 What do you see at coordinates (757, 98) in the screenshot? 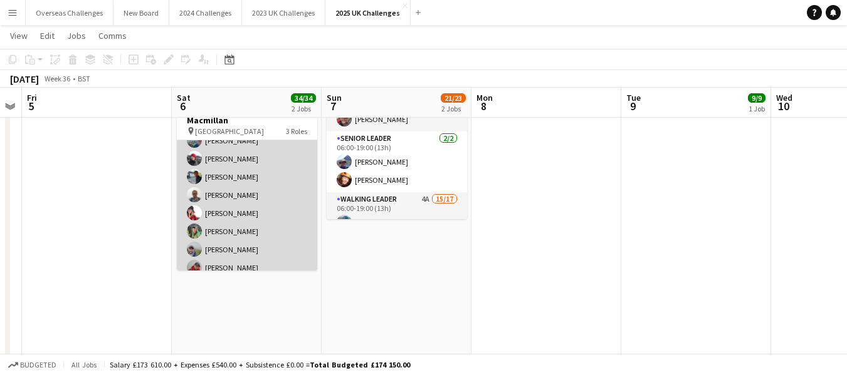
I see `span: 9/9` at bounding box center [757, 98].